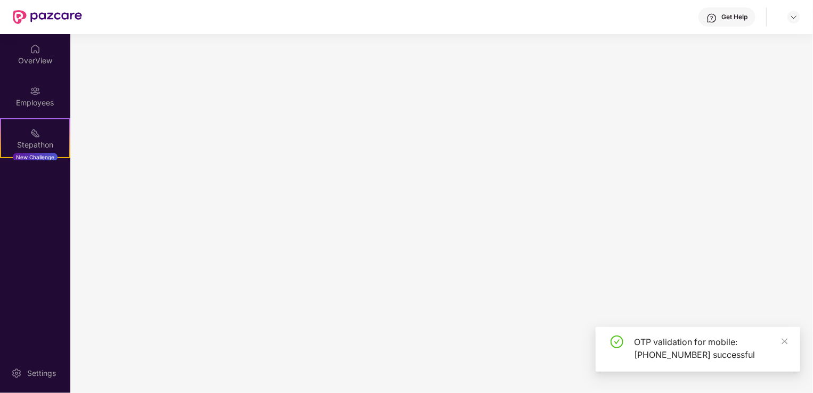 The image size is (813, 393). I want to click on img: svg+xml;base64,PHN2ZyBpZD0iU2V0dGluZy0yMHgyMCIgeG1sbnM9Imh0dHA6Ly93d3cudzMub3JnLzIwMDAvc3ZnIiB3aW..., so click(17, 374).